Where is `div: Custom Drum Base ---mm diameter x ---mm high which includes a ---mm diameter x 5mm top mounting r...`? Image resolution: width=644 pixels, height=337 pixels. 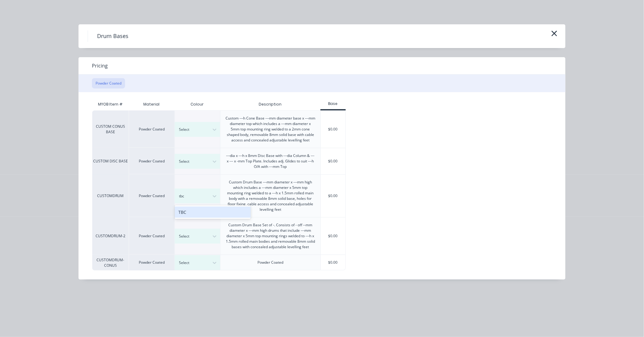 div: Custom Drum Base ---mm diameter x ---mm high which includes a ---mm diameter x 5mm top mounting r... is located at coordinates (270, 196).